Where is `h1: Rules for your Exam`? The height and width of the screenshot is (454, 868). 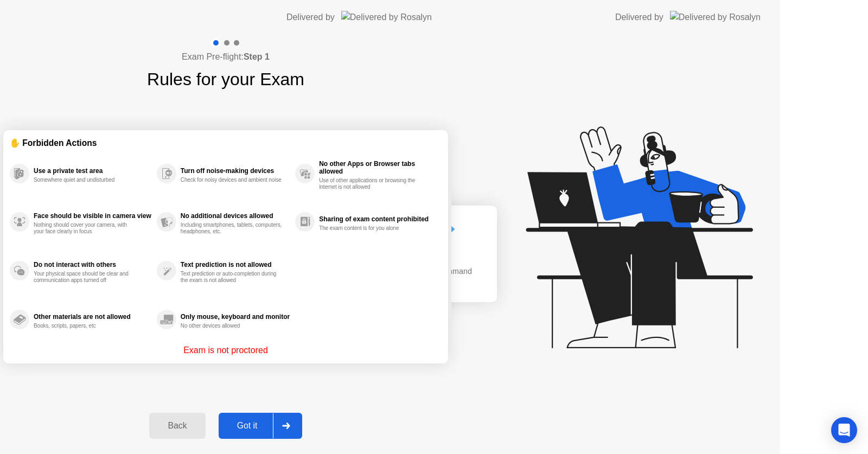
h1: Rules for your Exam is located at coordinates (226, 79).